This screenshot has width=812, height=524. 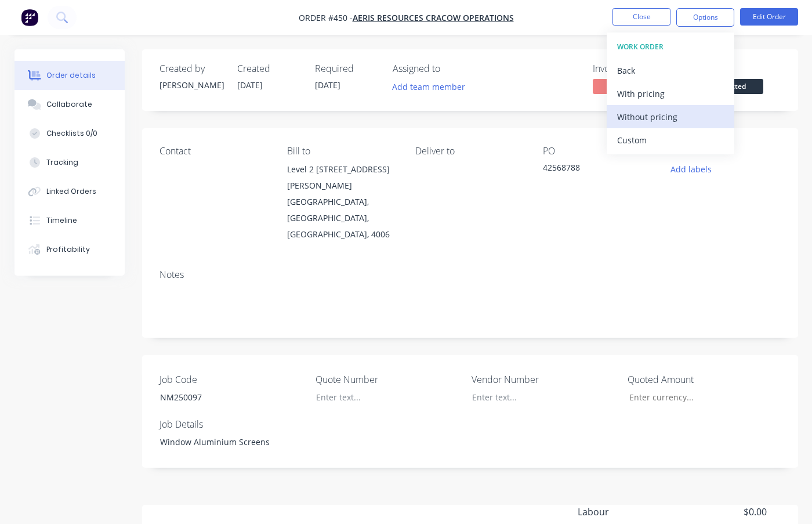 I want to click on input: Enter currency..., so click(x=696, y=397).